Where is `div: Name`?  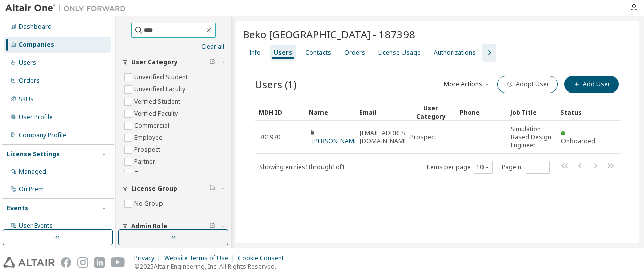
div: Name is located at coordinates (330, 112).